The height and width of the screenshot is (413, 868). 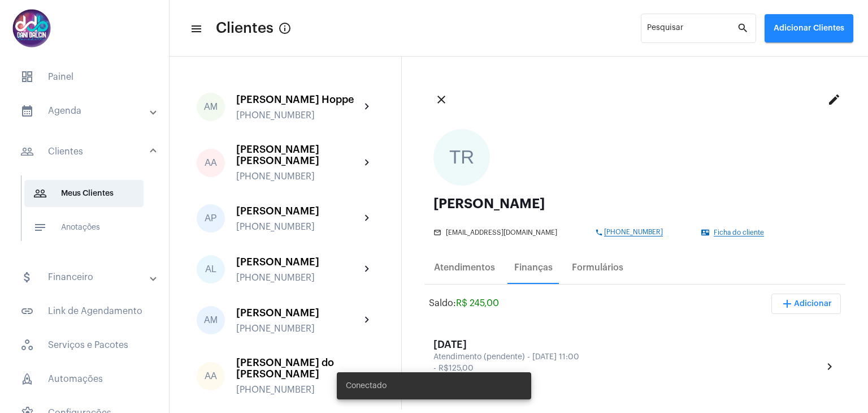 I want to click on span: Painel, so click(x=84, y=77).